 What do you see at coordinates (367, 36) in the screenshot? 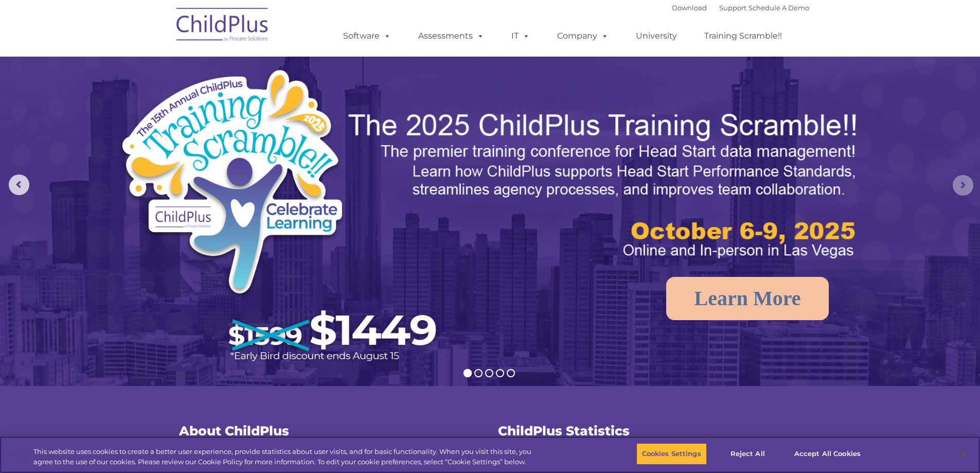
I see `a: Software` at bounding box center [367, 36].